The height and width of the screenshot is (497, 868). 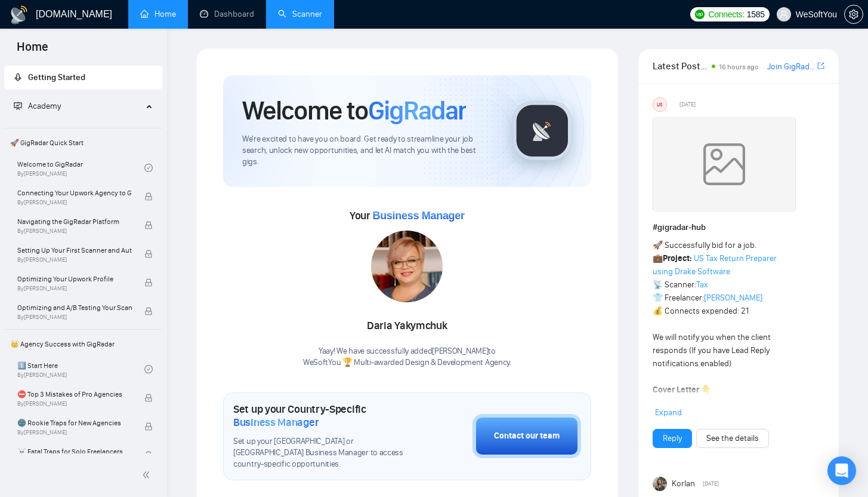 I want to click on span: GigRadar, so click(x=417, y=111).